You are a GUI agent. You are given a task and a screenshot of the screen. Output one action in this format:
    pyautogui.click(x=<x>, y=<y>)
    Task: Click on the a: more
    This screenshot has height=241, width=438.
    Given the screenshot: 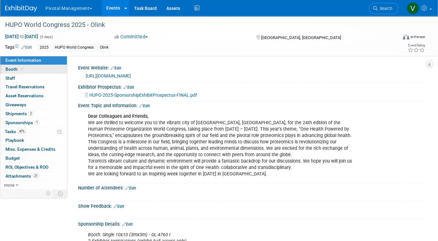 What is the action you would take?
    pyautogui.click(x=34, y=185)
    